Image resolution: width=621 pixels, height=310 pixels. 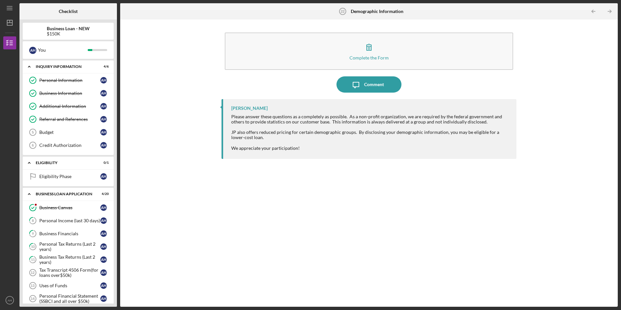 I want to click on div: INQUIRY INFORMATION, so click(x=64, y=67).